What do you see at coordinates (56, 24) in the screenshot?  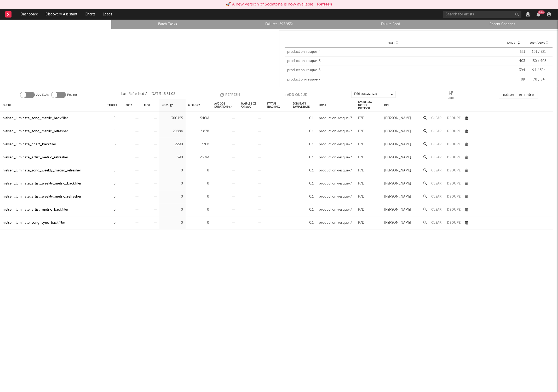 I see `a: Queue Stats` at bounding box center [56, 24].